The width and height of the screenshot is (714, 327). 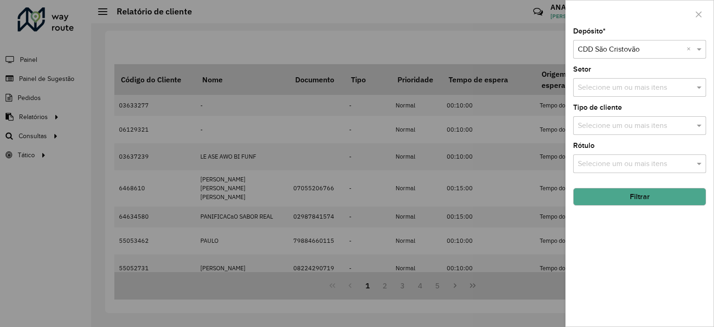 I want to click on label: Setor, so click(x=582, y=69).